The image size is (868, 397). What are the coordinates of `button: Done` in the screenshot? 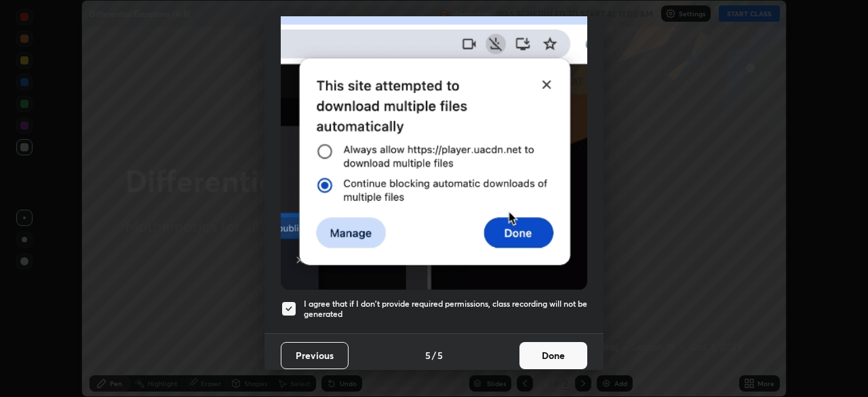 It's located at (554, 356).